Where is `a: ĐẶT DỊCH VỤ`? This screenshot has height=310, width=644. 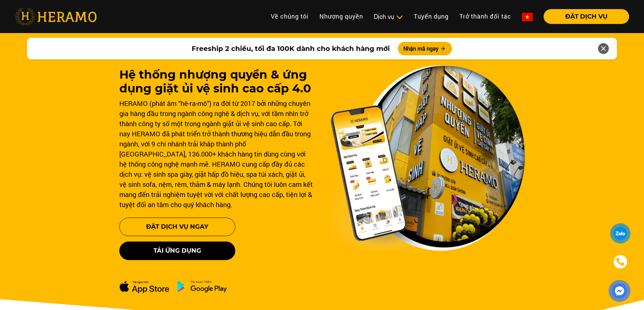 a: ĐẶT DỊCH VỤ is located at coordinates (583, 17).